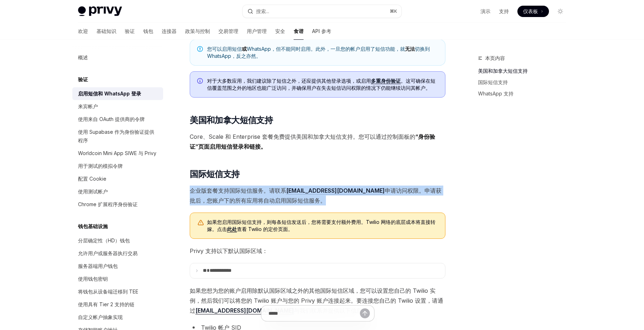 This screenshot has width=644, height=330. I want to click on a: 将钱包从设备端迁移到 TEE, so click(118, 292).